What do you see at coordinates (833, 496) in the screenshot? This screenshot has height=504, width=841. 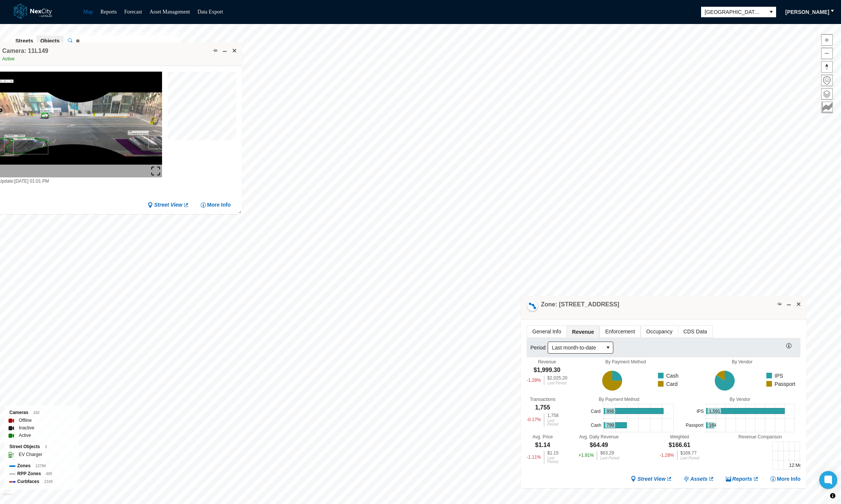 I see `span: Toggle attribution` at bounding box center [833, 496].